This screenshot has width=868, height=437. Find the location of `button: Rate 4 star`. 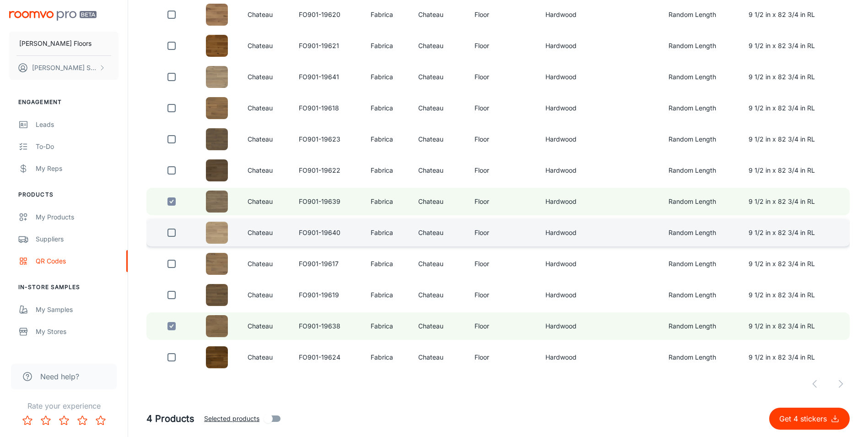

button: Rate 4 star is located at coordinates (82, 421).